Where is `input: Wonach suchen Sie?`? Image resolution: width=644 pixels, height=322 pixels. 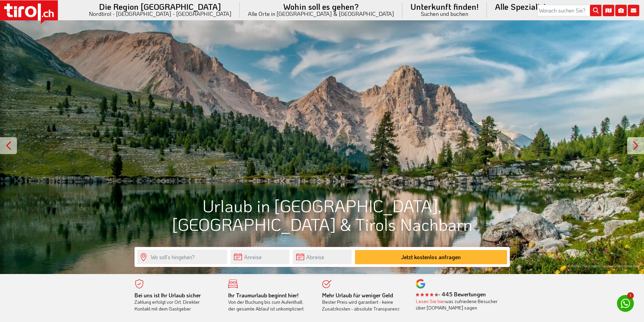
input: Wonach suchen Sie? is located at coordinates (569, 10).